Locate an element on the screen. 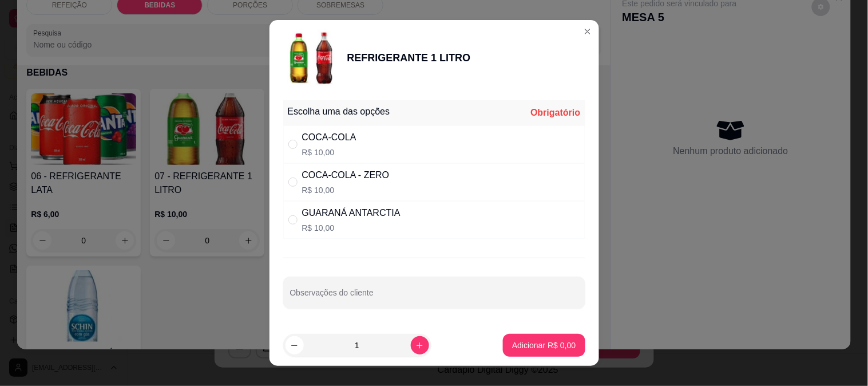 This screenshot has height=386, width=868. p: Adicionar R$ 0,00 is located at coordinates (544, 346).